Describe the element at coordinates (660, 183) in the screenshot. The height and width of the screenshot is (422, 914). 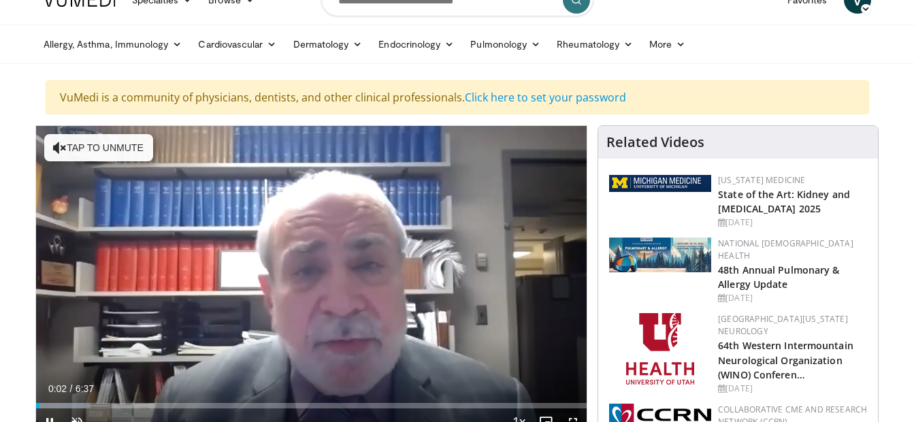
I see `img: 5ed80e7a-0811-4ad9-9c3a-04de684f05f4.png.150x105_q85_autocrop_double_scale_upscale_version-0.2.png` at that location.